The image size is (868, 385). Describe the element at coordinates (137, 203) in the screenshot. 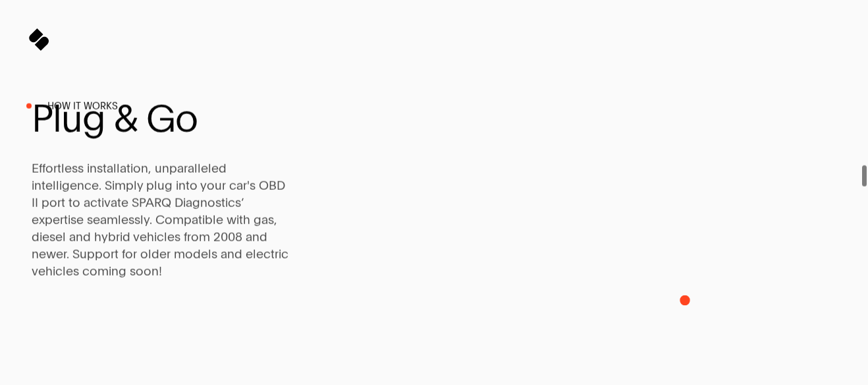

I see `span: II port to activate SPARQ Diagnostics’` at that location.